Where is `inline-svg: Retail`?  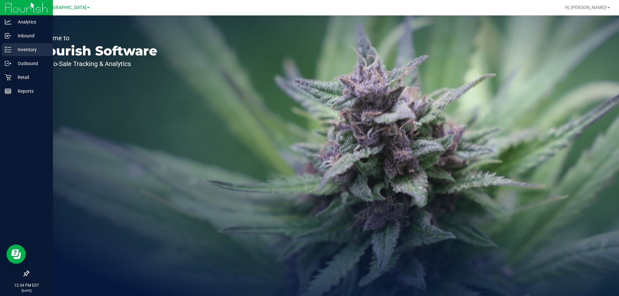
inline-svg: Retail is located at coordinates (8, 77).